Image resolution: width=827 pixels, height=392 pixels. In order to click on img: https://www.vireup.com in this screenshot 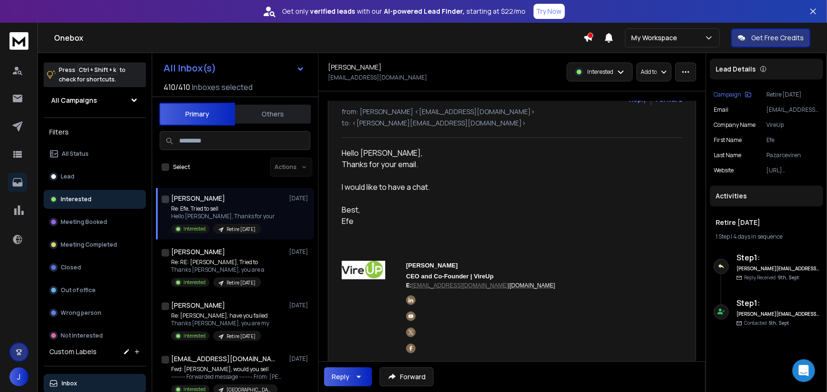, I will do `click(364, 270)`.